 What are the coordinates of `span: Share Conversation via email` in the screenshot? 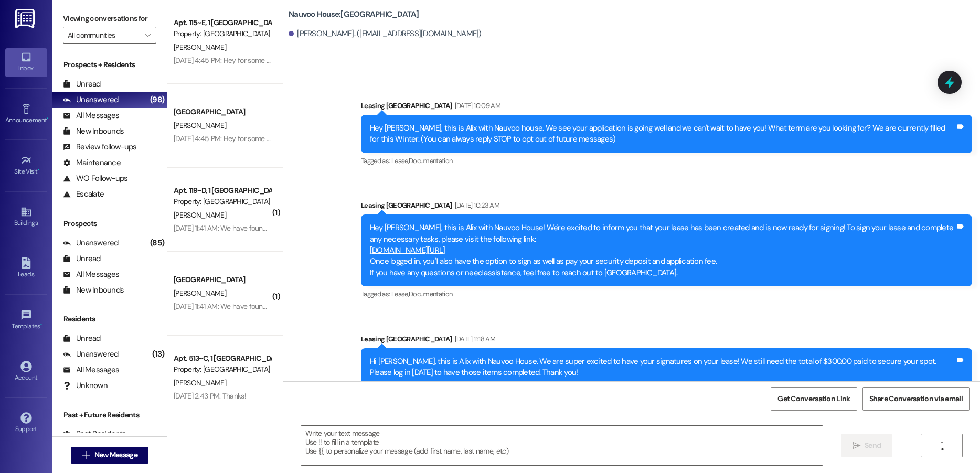 It's located at (916, 398).